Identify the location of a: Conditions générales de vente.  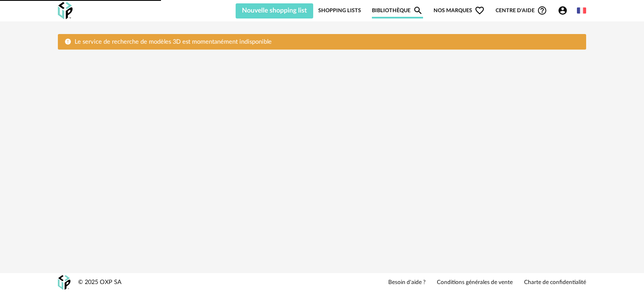
(475, 282).